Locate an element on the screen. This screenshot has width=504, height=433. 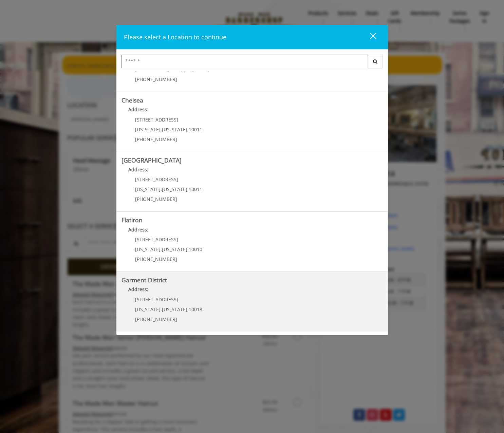
span: 10018 is located at coordinates (196, 309).